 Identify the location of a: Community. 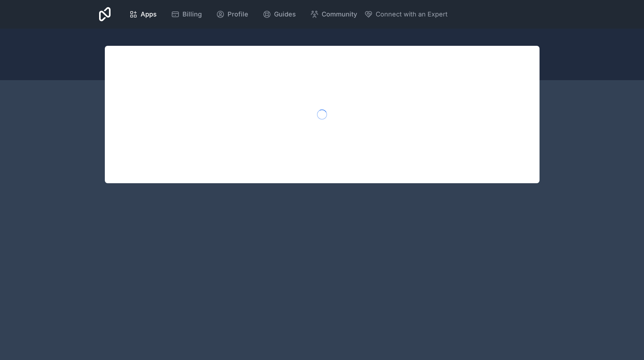
(333, 15).